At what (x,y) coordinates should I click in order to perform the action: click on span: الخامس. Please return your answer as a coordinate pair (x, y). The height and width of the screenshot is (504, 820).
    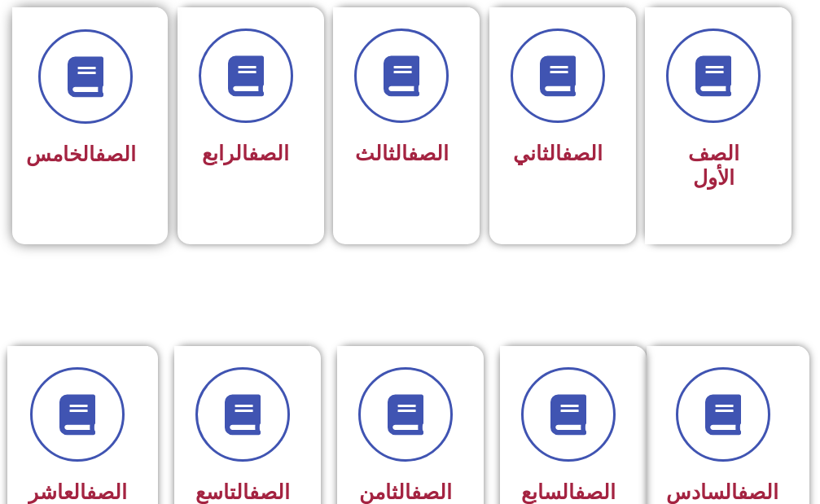
    Looking at the image, I should click on (80, 154).